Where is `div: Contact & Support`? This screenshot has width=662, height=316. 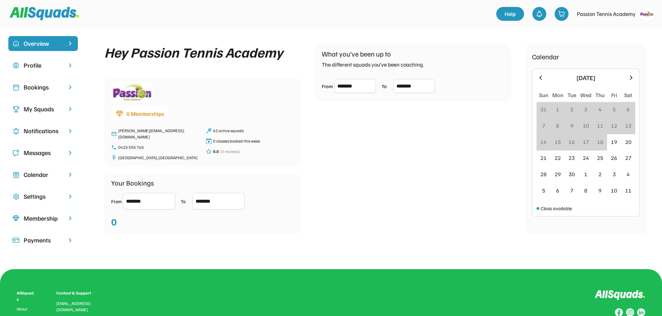 div: Contact & Support is located at coordinates (78, 294).